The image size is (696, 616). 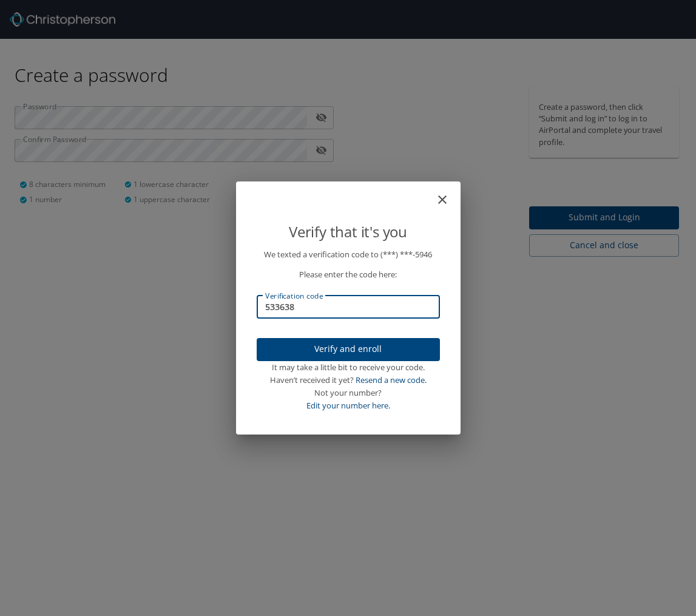 What do you see at coordinates (348, 393) in the screenshot?
I see `div: Not your number?` at bounding box center [348, 393].